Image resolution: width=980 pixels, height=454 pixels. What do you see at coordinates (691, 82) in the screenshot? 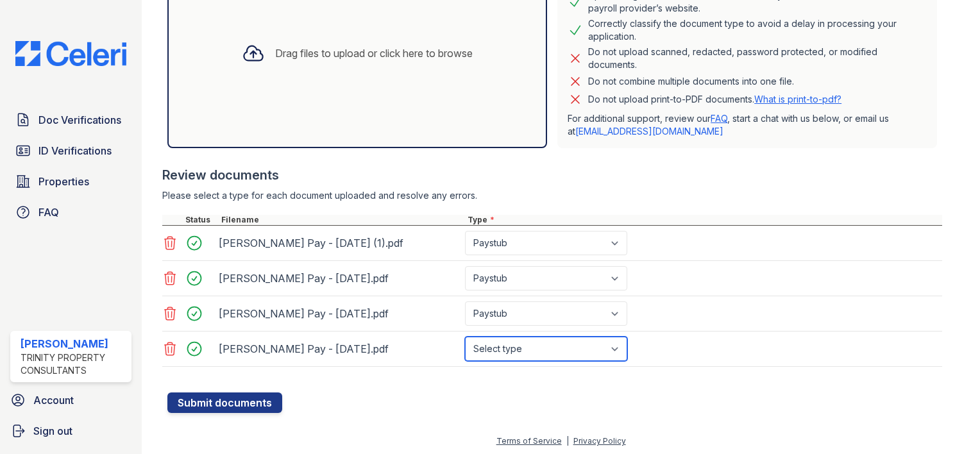
I see `div: Do not combine multiple documents into one file.` at bounding box center [691, 82].